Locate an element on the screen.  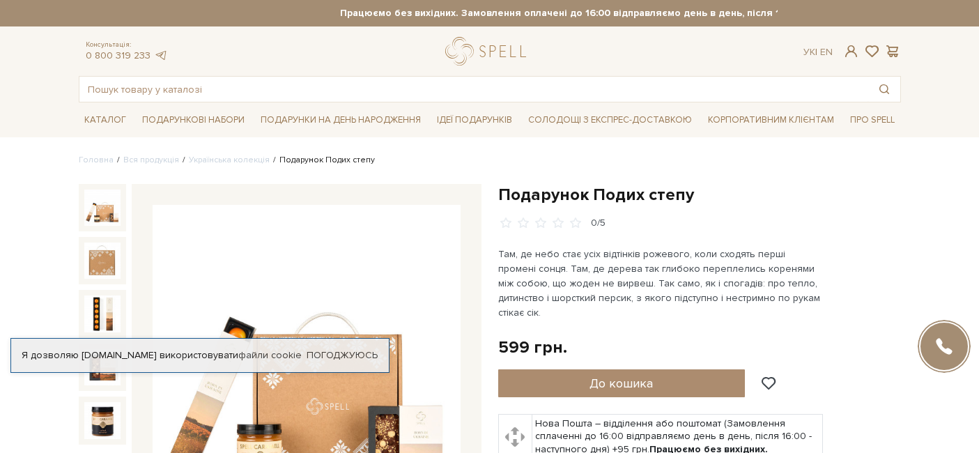
li: Подарунок Подих степу is located at coordinates (322, 160).